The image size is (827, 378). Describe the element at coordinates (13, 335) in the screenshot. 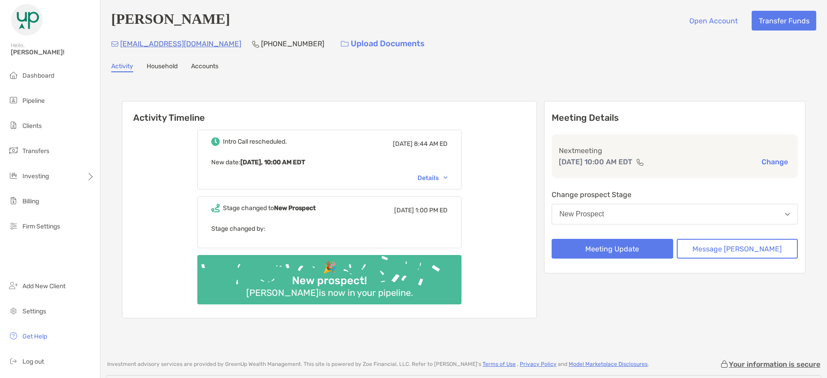

I see `img: get-help icon` at that location.